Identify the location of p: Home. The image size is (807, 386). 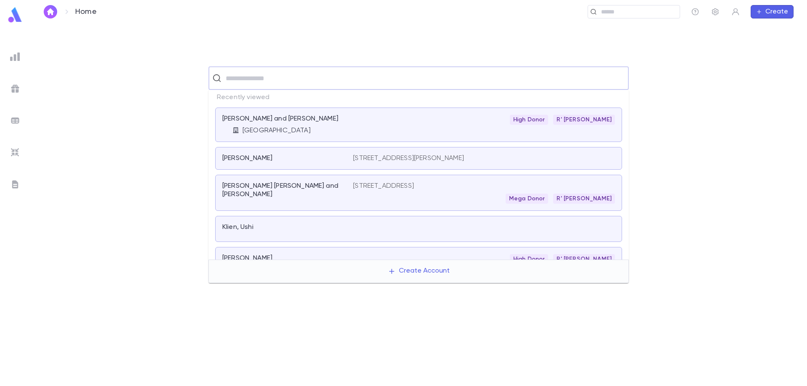
(86, 12).